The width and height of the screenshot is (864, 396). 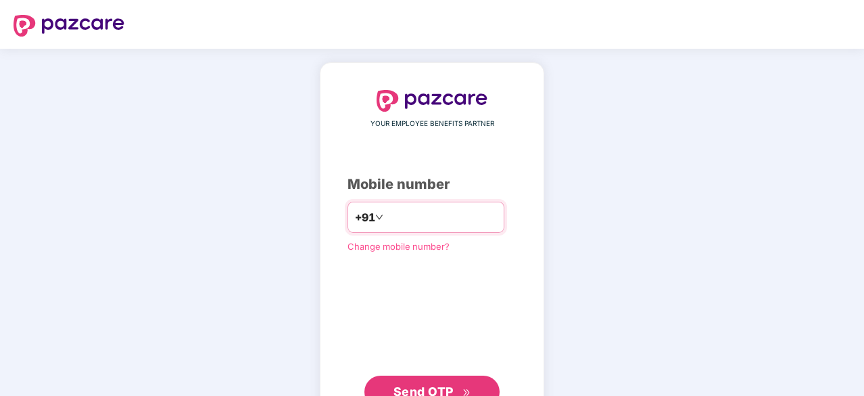 What do you see at coordinates (432, 184) in the screenshot?
I see `div: Mobile number` at bounding box center [432, 184].